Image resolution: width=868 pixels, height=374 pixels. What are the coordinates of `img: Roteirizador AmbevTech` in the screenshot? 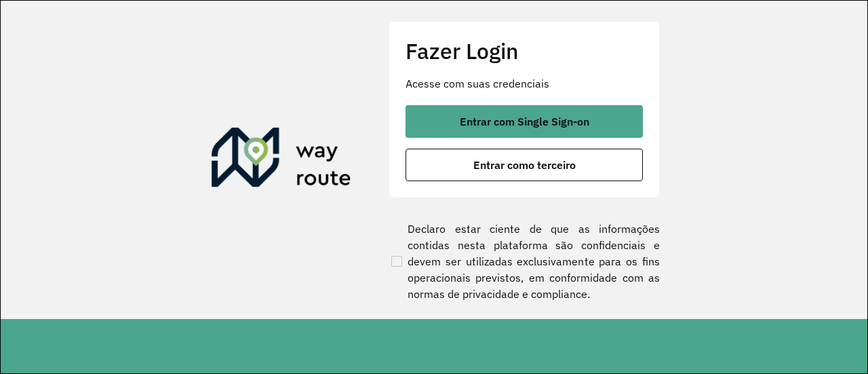 It's located at (281, 160).